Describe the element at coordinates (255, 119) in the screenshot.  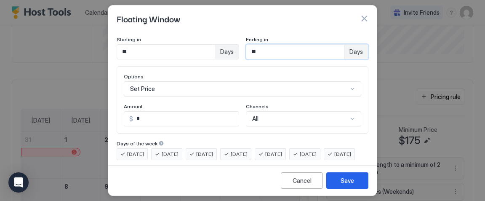
I see `span: All` at that location.